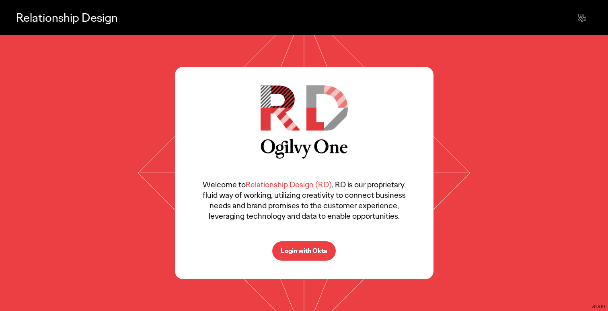 Image resolution: width=608 pixels, height=311 pixels. Describe the element at coordinates (289, 184) in the screenshot. I see `span: Relationship Design (RD)` at that location.